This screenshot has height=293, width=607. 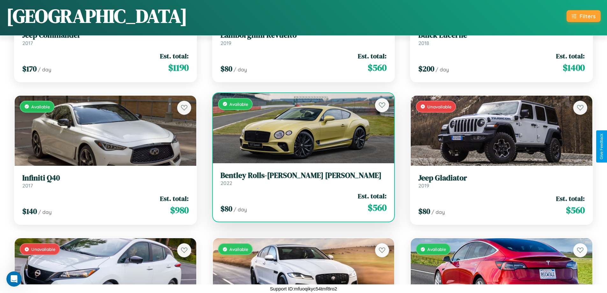 What do you see at coordinates (105, 178) in the screenshot?
I see `h3: Infiniti Q40` at bounding box center [105, 178].